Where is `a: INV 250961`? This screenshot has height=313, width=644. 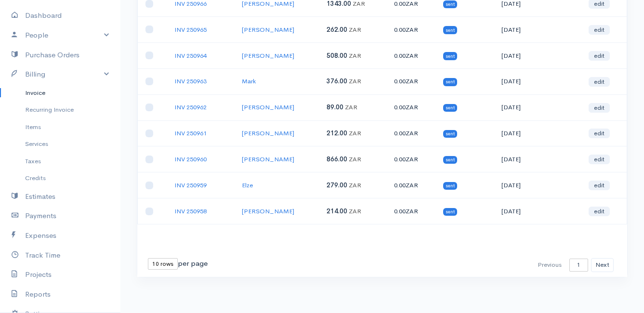
a: INV 250961 is located at coordinates (190, 133).